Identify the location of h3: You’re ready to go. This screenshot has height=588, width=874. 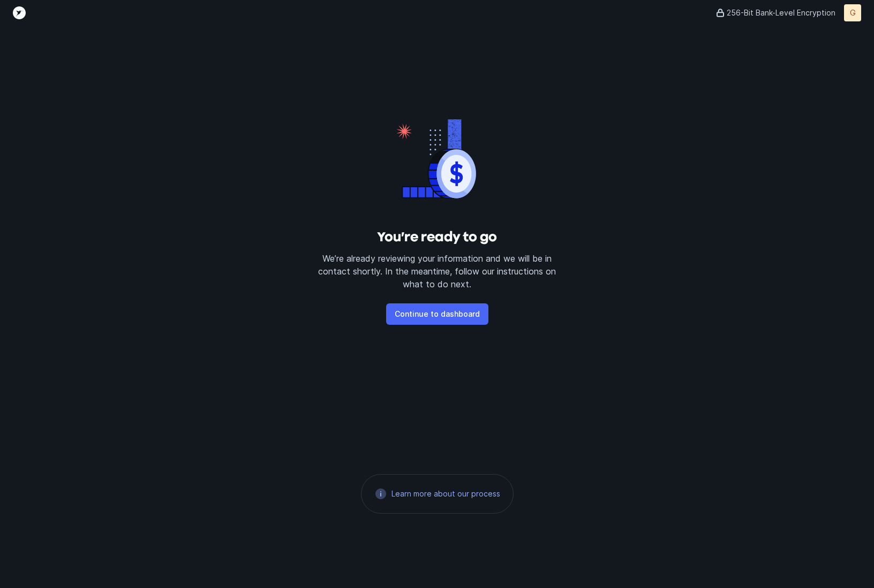
(437, 237).